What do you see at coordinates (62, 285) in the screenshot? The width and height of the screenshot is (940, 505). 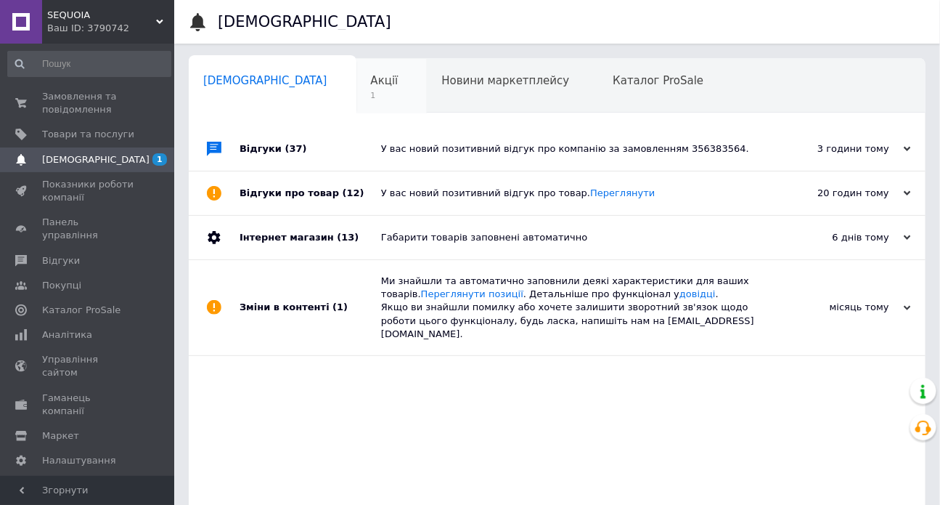 I see `span: Покупці` at bounding box center [62, 285].